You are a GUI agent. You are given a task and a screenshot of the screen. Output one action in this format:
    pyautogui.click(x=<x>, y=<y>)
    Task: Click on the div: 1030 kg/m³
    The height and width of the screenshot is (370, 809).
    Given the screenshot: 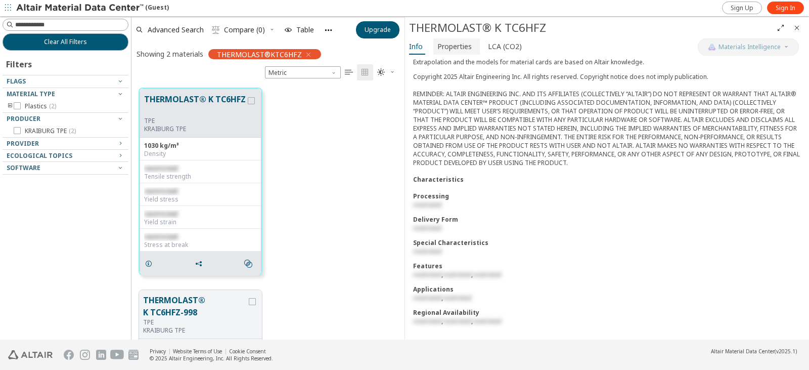 What is the action you would take?
    pyautogui.click(x=200, y=146)
    